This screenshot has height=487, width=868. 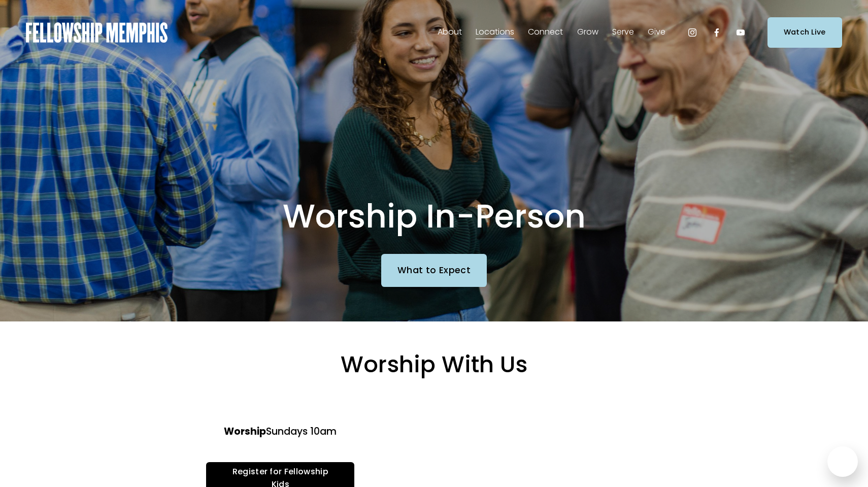 What do you see at coordinates (588, 32) in the screenshot?
I see `span: Grow` at bounding box center [588, 32].